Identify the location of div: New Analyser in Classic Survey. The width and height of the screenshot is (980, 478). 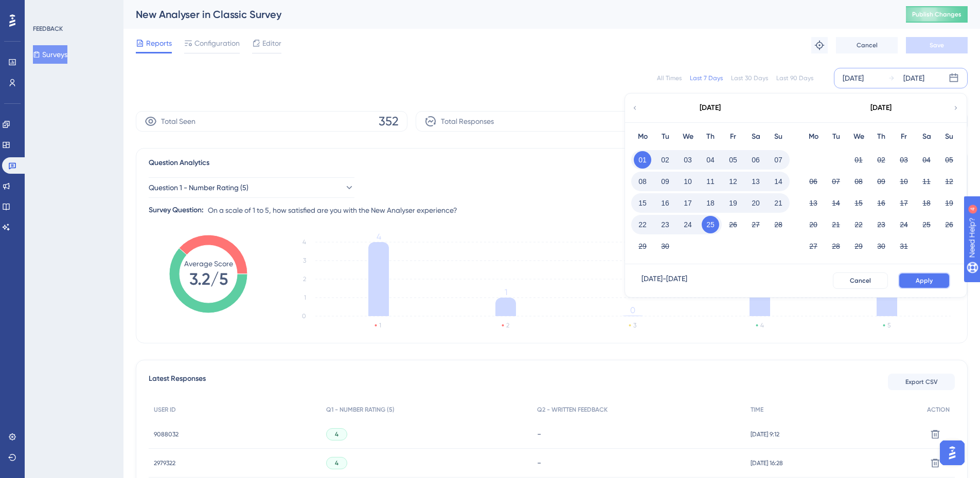
(508, 14).